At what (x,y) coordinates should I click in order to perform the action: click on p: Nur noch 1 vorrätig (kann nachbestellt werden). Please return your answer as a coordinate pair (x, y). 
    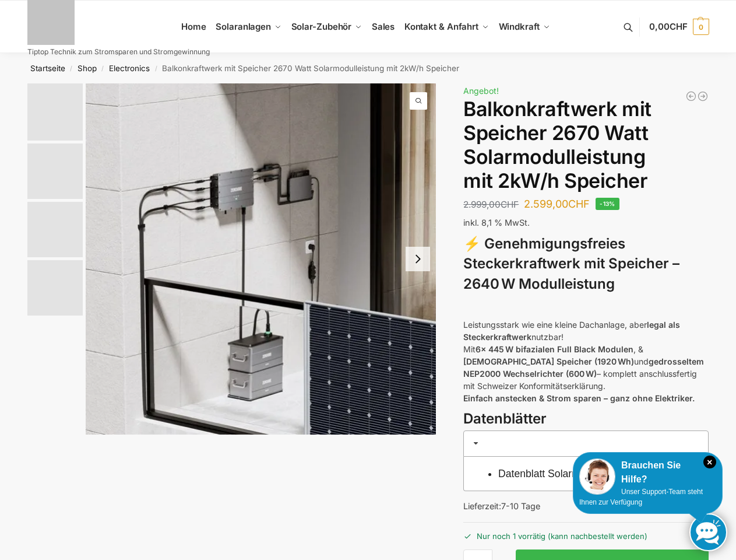
    Looking at the image, I should click on (586, 532).